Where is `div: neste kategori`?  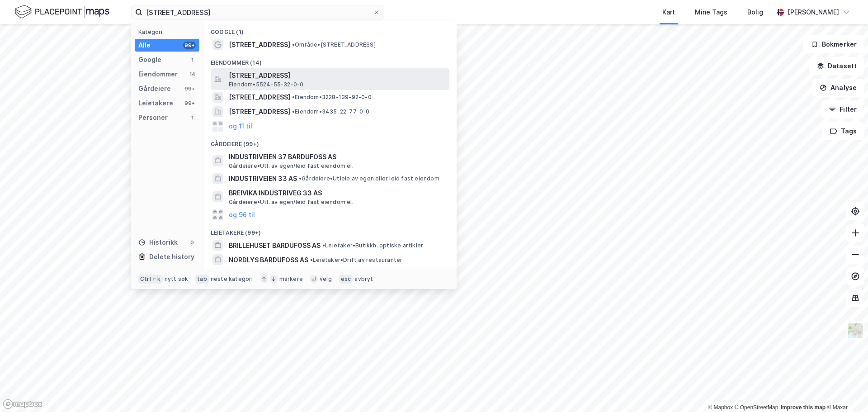
div: neste kategori is located at coordinates (232, 279).